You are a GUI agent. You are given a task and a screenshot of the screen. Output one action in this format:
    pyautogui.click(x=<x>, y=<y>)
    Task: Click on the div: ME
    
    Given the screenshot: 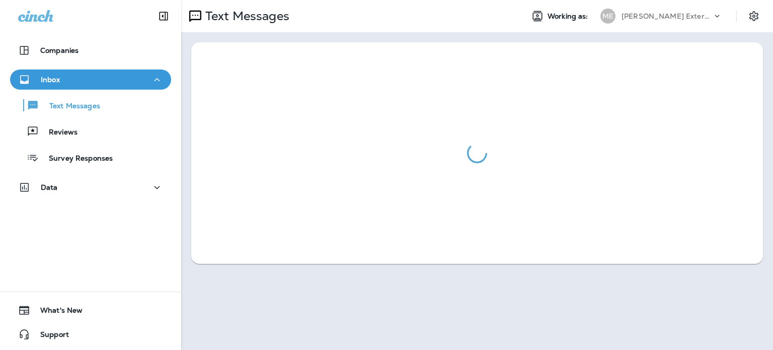 What is the action you would take?
    pyautogui.click(x=608, y=16)
    